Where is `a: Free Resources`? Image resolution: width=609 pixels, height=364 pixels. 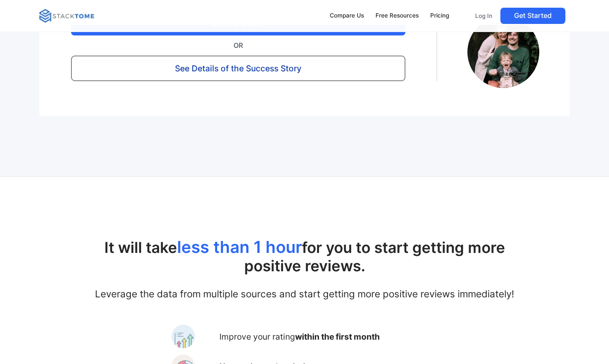
a: Free Resources is located at coordinates (397, 16).